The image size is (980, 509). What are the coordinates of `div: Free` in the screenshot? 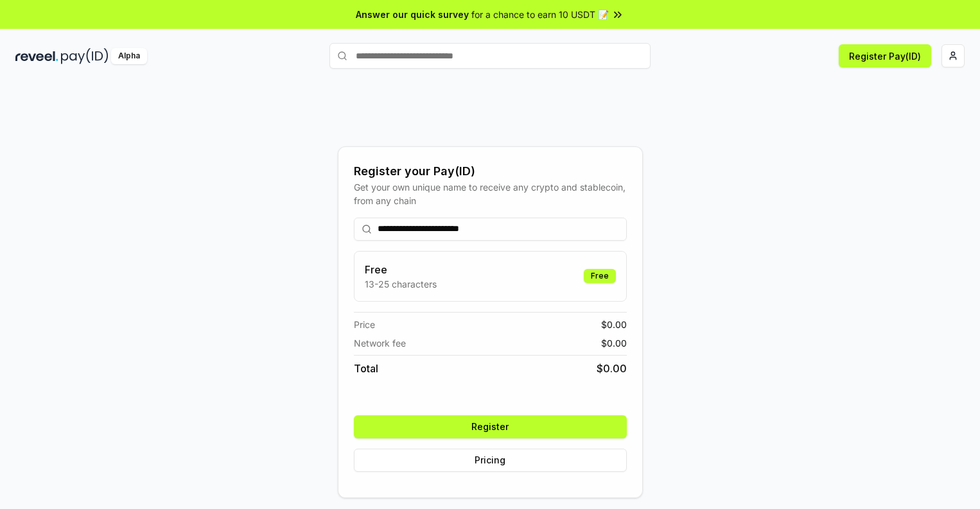 It's located at (600, 276).